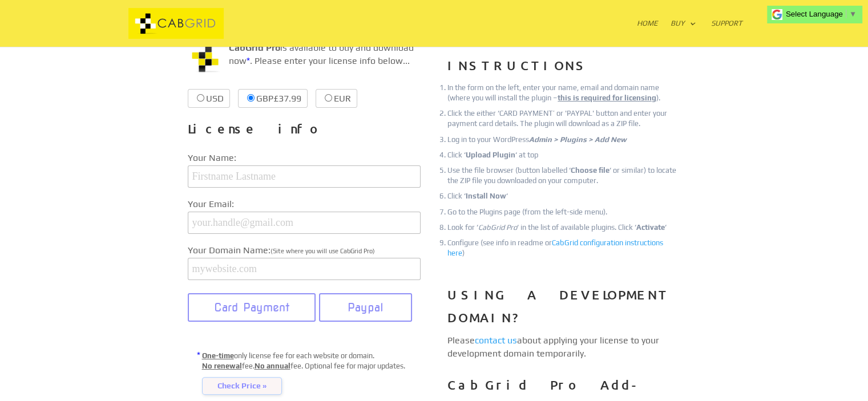 Image resolution: width=868 pixels, height=401 pixels. I want to click on li: Log in to your WordPress, so click(564, 140).